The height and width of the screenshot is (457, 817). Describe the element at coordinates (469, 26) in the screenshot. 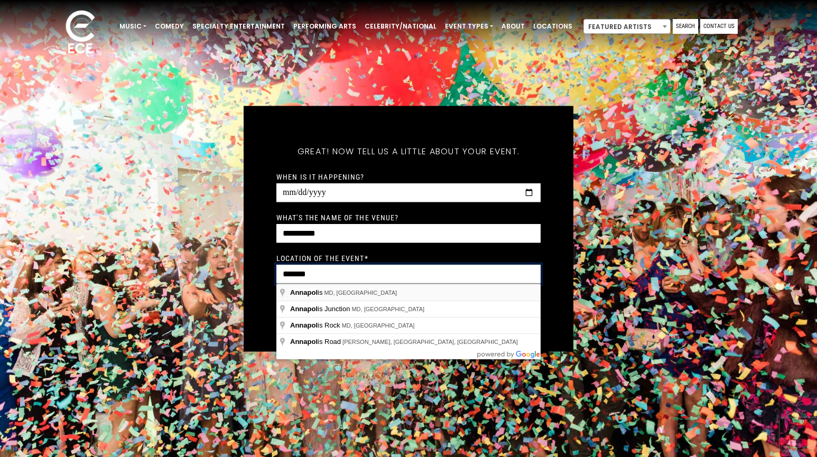

I see `a: Event Types` at that location.